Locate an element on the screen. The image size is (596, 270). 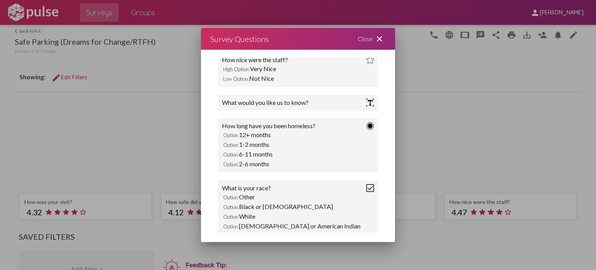
div: White is located at coordinates (298, 216).